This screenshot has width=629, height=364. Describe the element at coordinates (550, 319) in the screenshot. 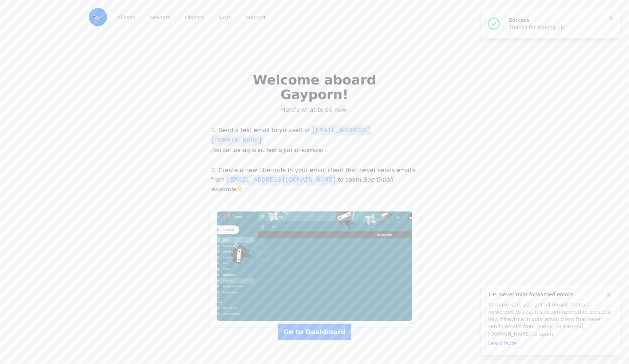

I see `p: To make sure you get all emails that are forwarded to you, it's recommended to create a new filte...` at that location.